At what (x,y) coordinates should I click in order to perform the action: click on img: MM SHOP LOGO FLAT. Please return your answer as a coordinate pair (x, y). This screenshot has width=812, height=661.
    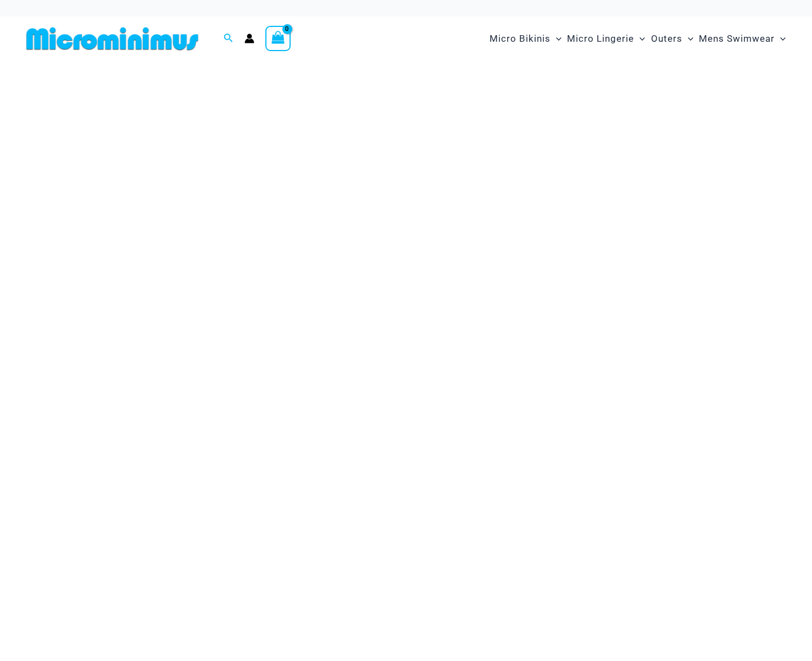
    Looking at the image, I should click on (112, 38).